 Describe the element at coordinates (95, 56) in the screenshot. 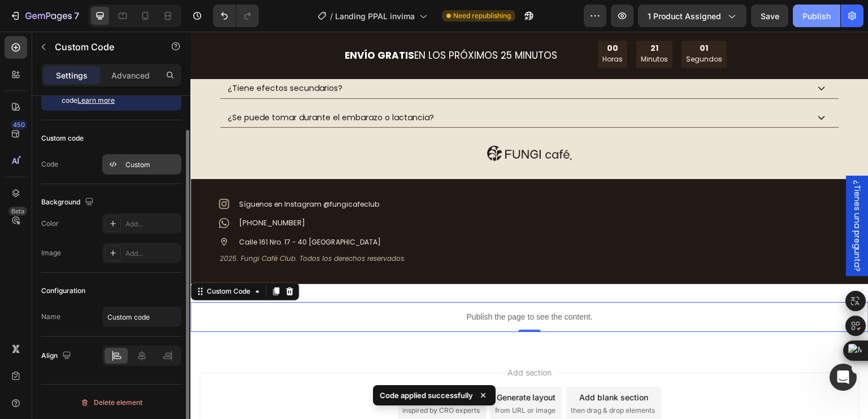

I see `span: ¿Tiene efectos secundarios?` at that location.